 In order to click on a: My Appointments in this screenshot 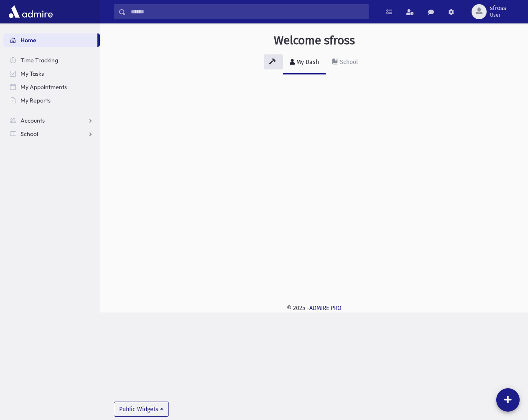, I will do `click(51, 87)`.